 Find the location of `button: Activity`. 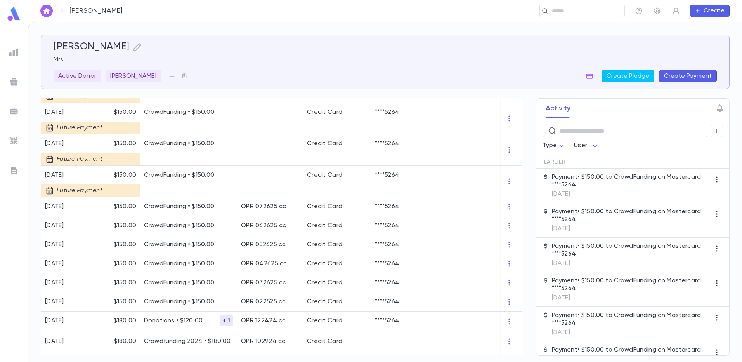

button: Activity is located at coordinates (558, 108).